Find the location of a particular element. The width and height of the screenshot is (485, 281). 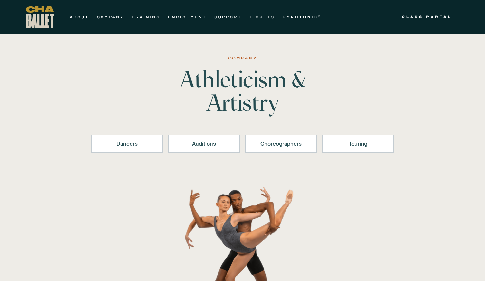

a: SUPPORT is located at coordinates (228, 17).